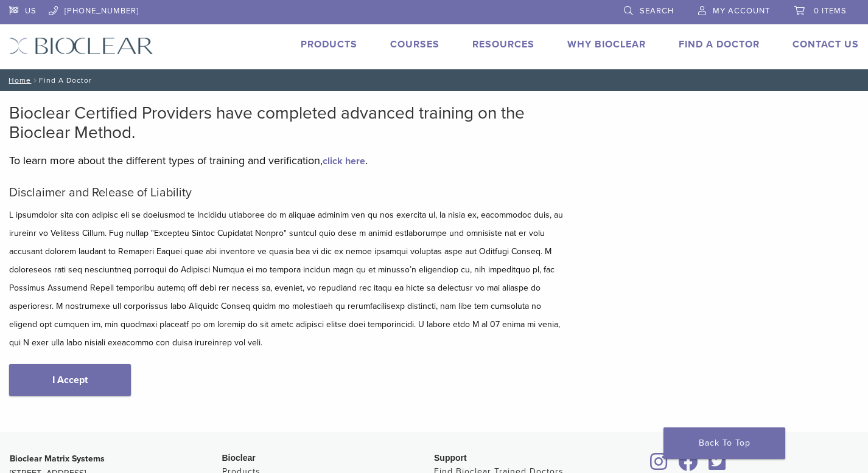 The image size is (868, 473). What do you see at coordinates (450, 458) in the screenshot?
I see `span: Support` at bounding box center [450, 458].